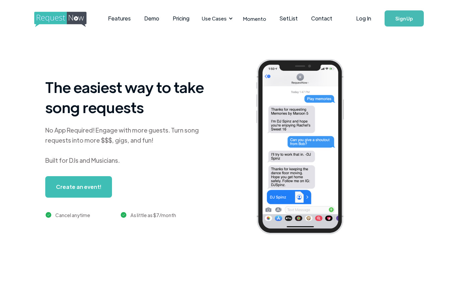 This screenshot has height=302, width=458. What do you see at coordinates (404, 18) in the screenshot?
I see `a: Sign Up` at bounding box center [404, 18].